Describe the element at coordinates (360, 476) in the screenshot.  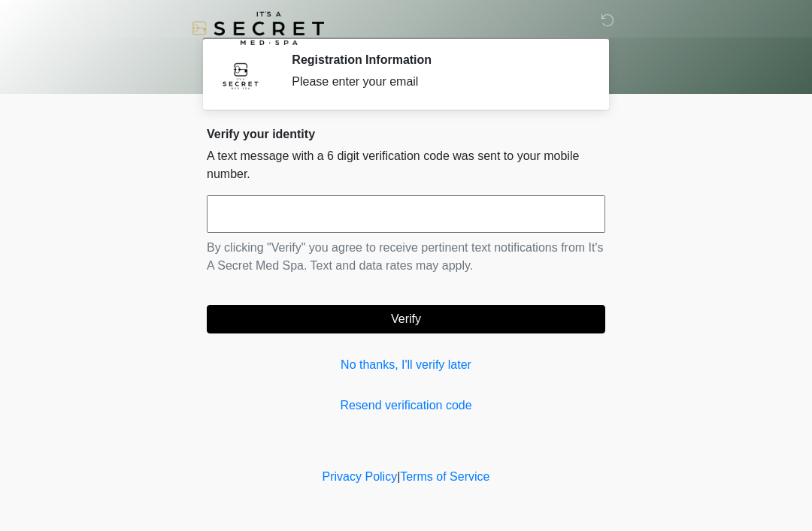
I see `a: Privacy Policy` at that location.